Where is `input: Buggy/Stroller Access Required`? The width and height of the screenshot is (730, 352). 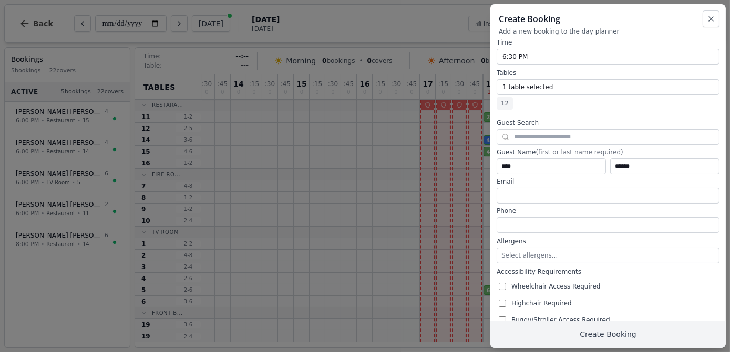
input: Buggy/Stroller Access Required is located at coordinates (502, 320).